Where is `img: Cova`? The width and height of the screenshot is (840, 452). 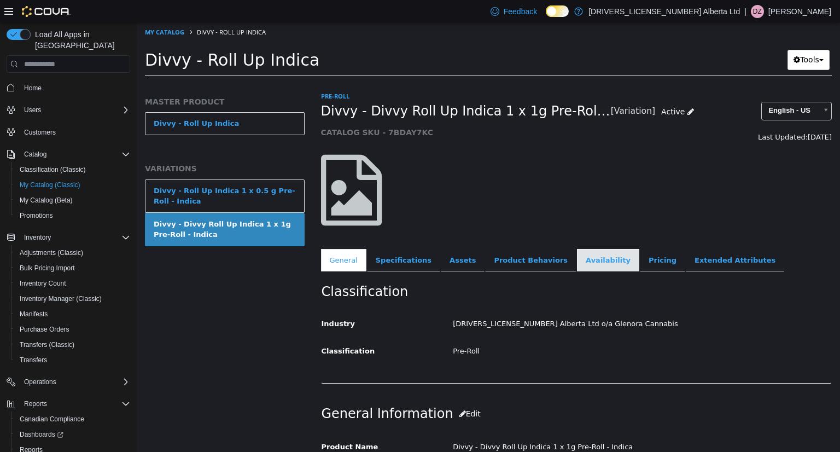
img: Cova is located at coordinates (46, 11).